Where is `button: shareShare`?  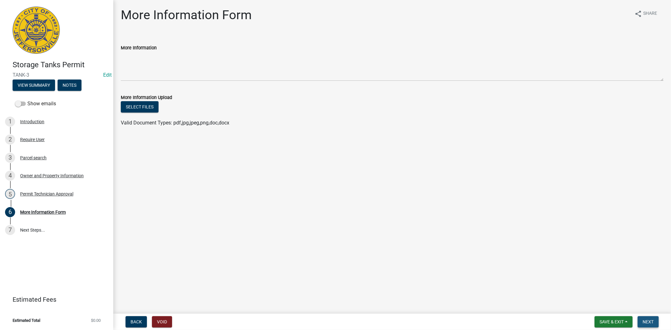
button: shareShare is located at coordinates (646, 14).